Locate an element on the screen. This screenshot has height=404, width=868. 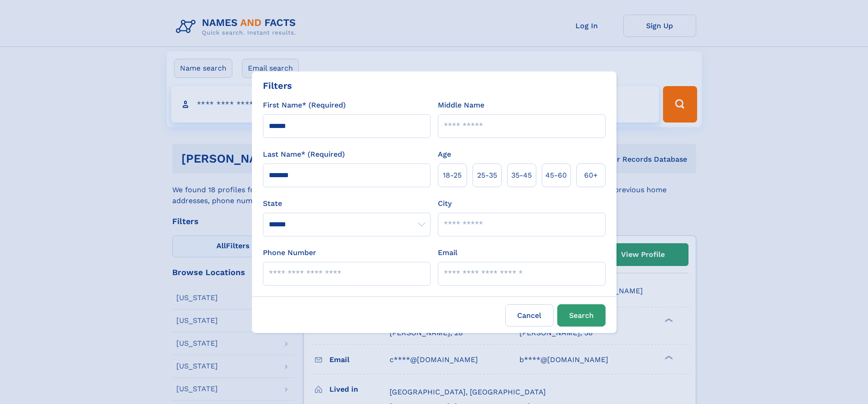
label: Last Name* (Required) is located at coordinates (304, 154).